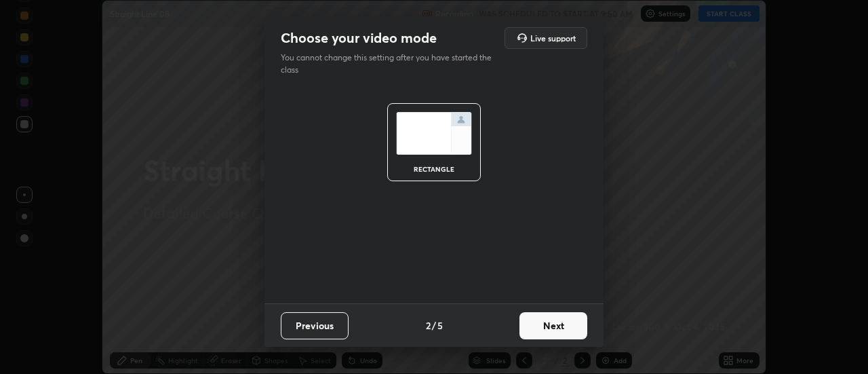 This screenshot has width=868, height=374. What do you see at coordinates (434, 169) in the screenshot?
I see `div: rectangle` at bounding box center [434, 169].